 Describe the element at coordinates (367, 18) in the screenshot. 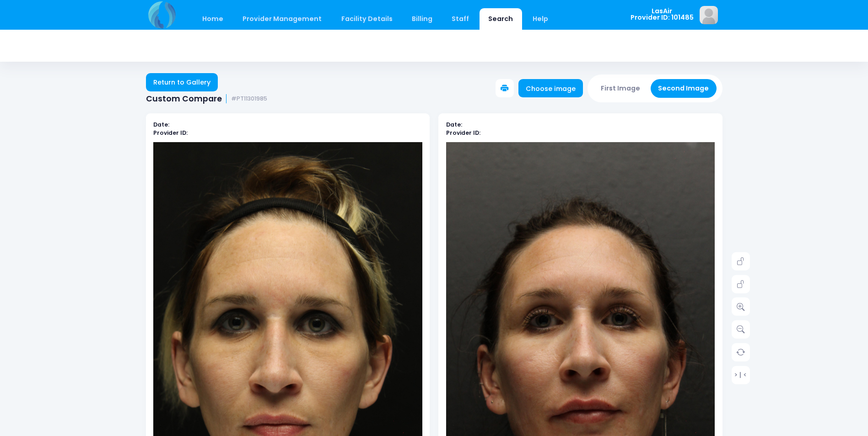

I see `a: Facility Details` at that location.